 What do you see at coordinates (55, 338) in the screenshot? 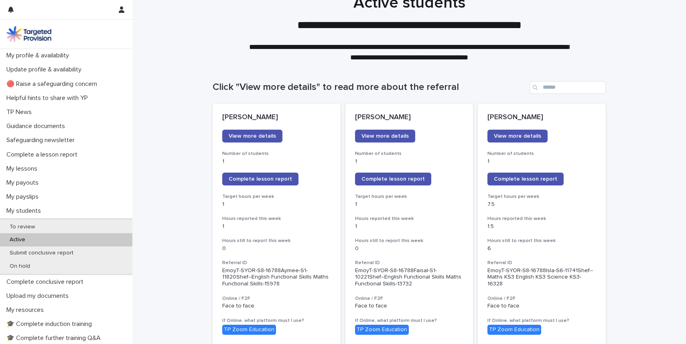
I see `p: 🎓 Complete further training Q&A` at bounding box center [55, 338].